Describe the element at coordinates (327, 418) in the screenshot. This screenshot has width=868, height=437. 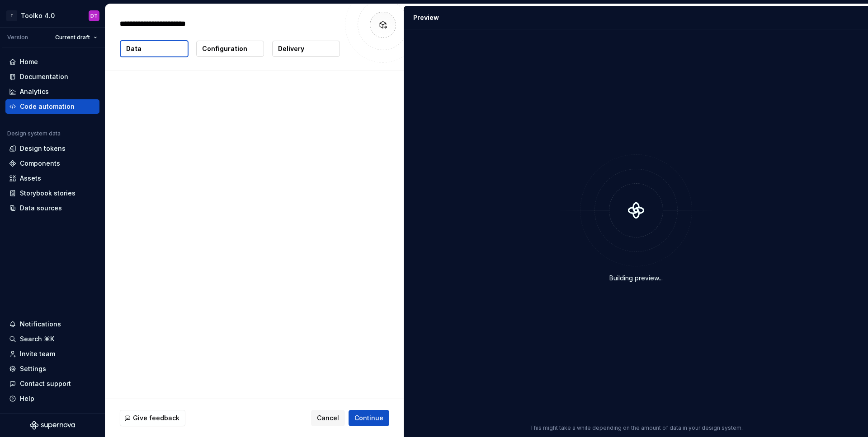
I see `button: Cancel` at that location.